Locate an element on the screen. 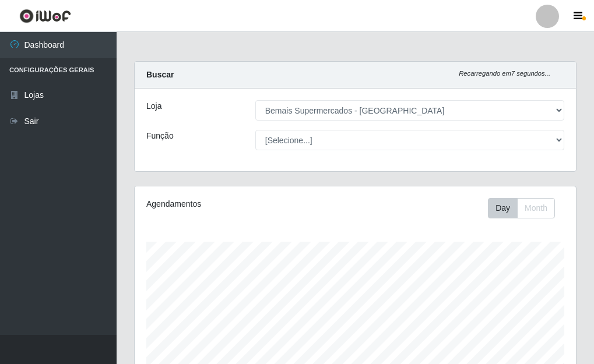 The width and height of the screenshot is (594, 364). div: First group is located at coordinates (521, 207).